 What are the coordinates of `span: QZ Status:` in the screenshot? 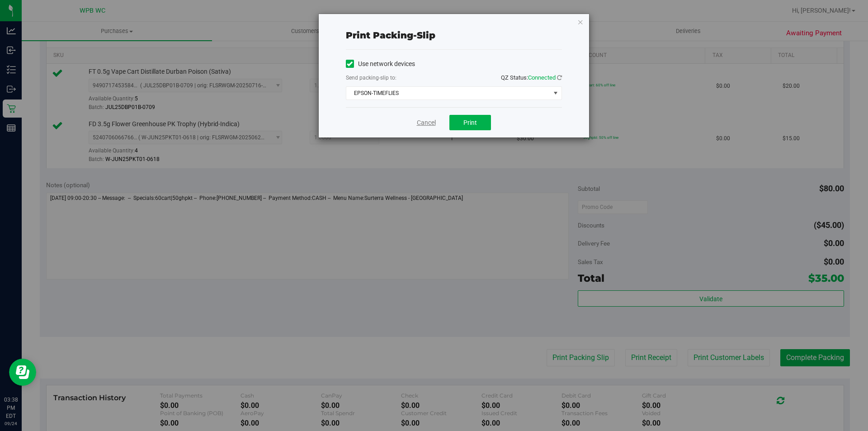 It's located at (531, 78).